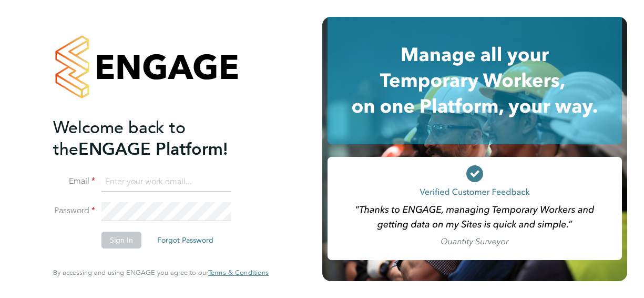 This screenshot has height=298, width=644. Describe the element at coordinates (74, 210) in the screenshot. I see `label: Password` at that location.